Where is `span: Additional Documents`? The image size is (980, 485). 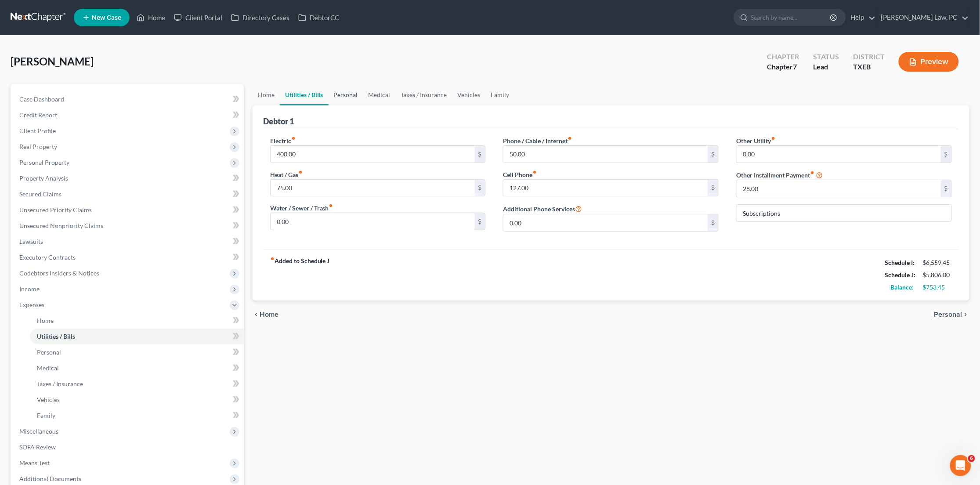
span: Additional Documents is located at coordinates (50, 479).